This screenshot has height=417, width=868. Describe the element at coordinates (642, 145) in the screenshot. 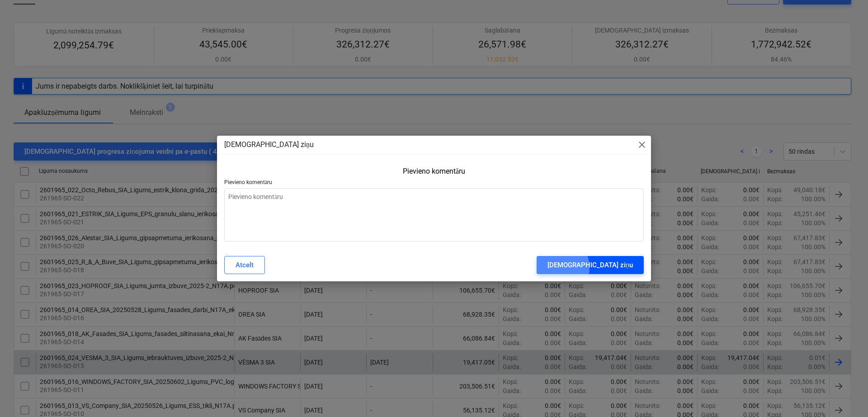

I see `span: close` at that location.